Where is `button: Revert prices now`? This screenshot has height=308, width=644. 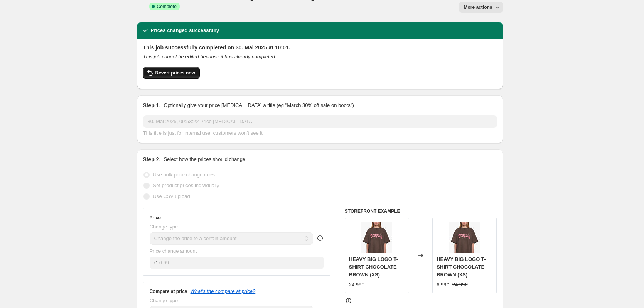 button: Revert prices now is located at coordinates (171, 73).